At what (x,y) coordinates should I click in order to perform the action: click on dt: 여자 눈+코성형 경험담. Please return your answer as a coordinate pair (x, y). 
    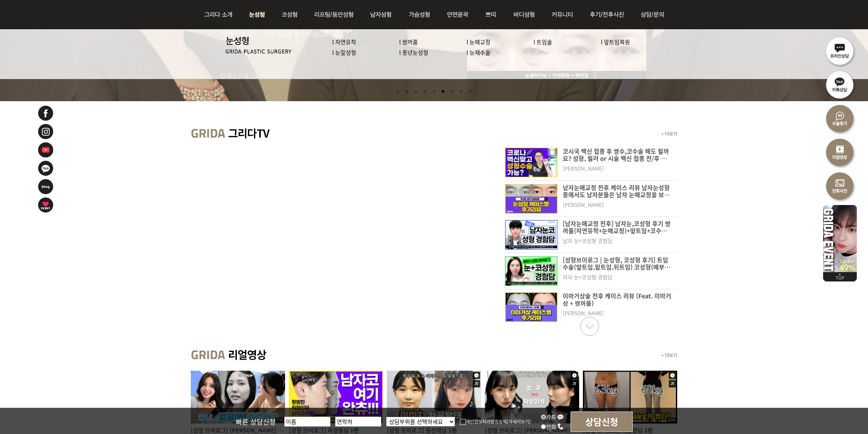
    Looking at the image, I should click on (618, 279).